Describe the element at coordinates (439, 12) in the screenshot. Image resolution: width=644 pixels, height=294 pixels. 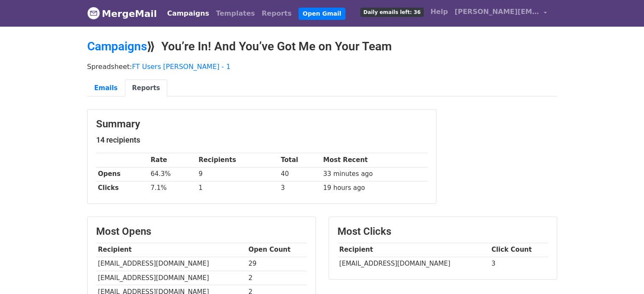
I see `a: Help` at that location.